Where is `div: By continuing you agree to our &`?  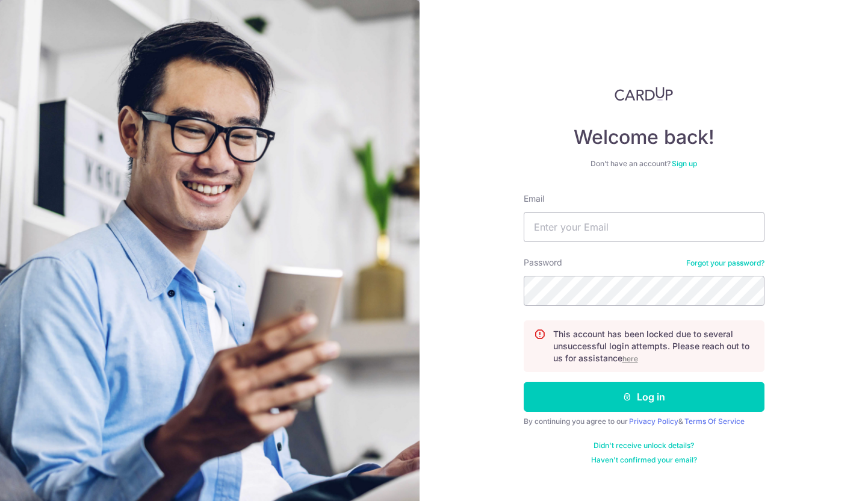
div: By continuing you agree to our & is located at coordinates (644, 421).